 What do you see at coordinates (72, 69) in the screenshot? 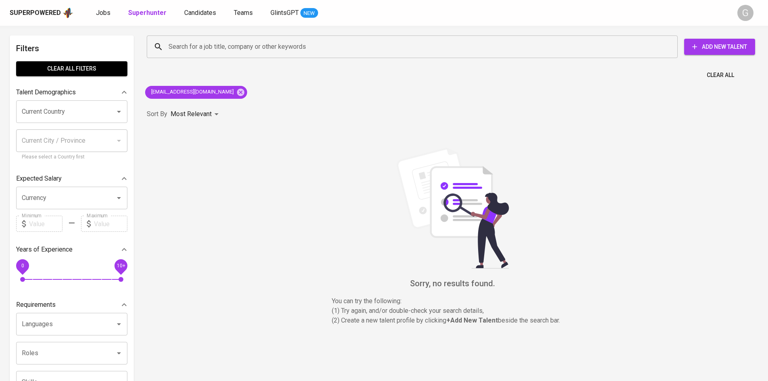
I see `button: Clear All filters` at bounding box center [72, 69].